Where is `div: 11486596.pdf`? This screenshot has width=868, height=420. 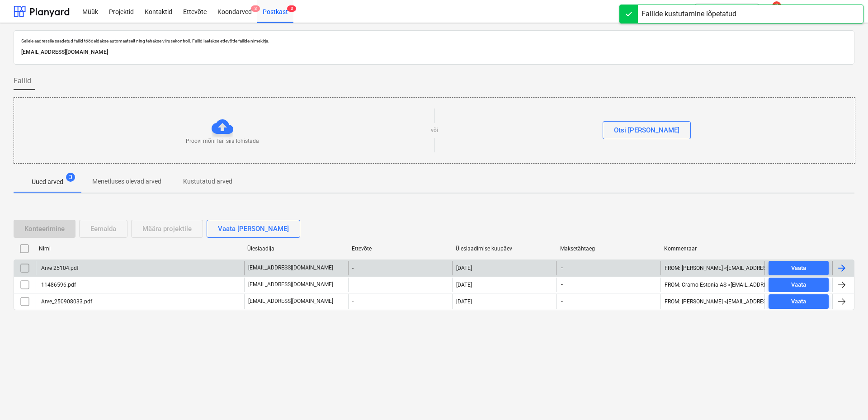 div: 11486596.pdf is located at coordinates (58, 285).